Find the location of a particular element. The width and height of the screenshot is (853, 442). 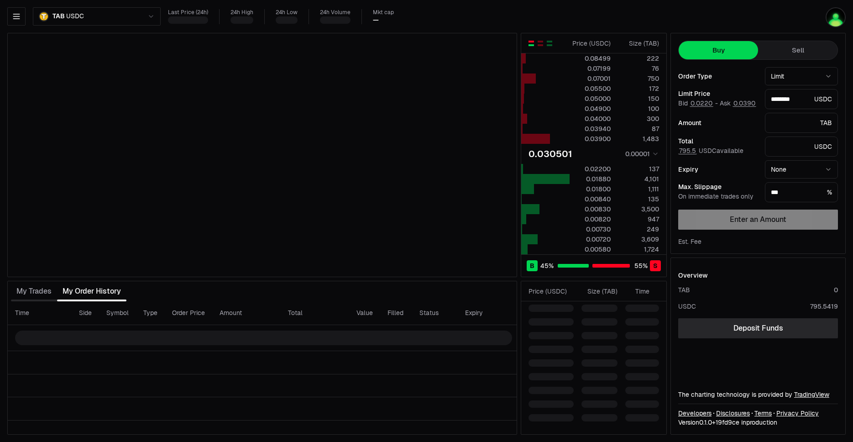

span: S is located at coordinates (656, 266).